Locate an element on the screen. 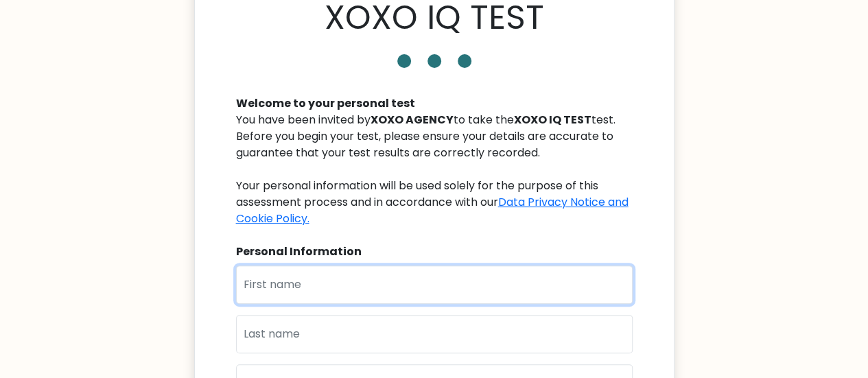  input: Last name is located at coordinates (434, 334).